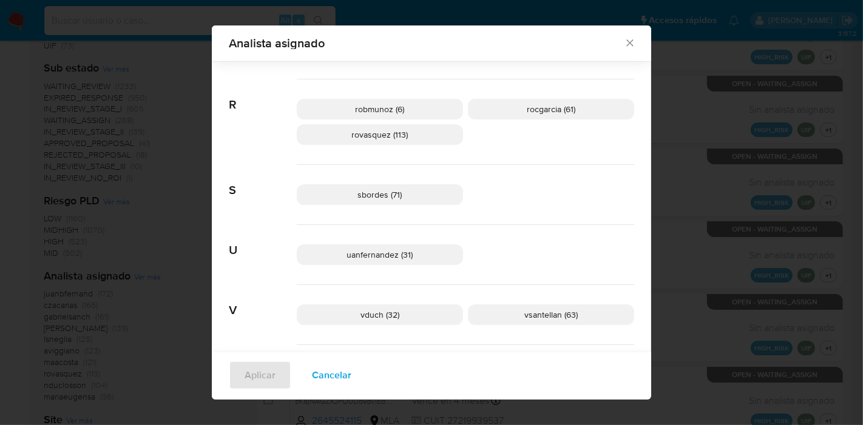 The image size is (863, 425). I want to click on button: Cerrar, so click(629, 42).